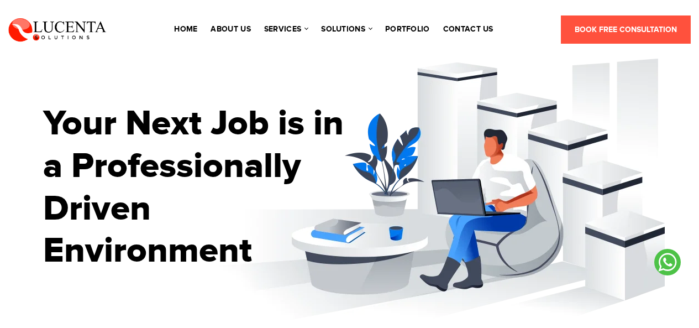 The width and height of the screenshot is (699, 328). What do you see at coordinates (626, 29) in the screenshot?
I see `span: Book Free Consultation` at bounding box center [626, 29].